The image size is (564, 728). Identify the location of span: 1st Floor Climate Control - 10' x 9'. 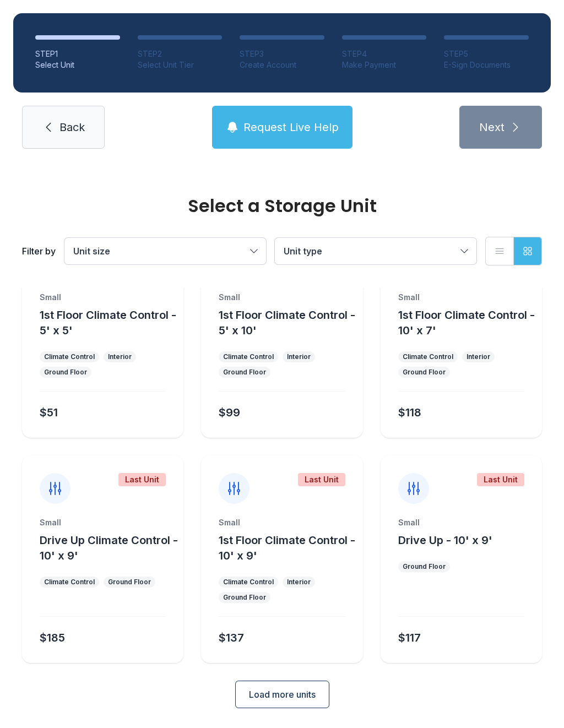
(287, 548).